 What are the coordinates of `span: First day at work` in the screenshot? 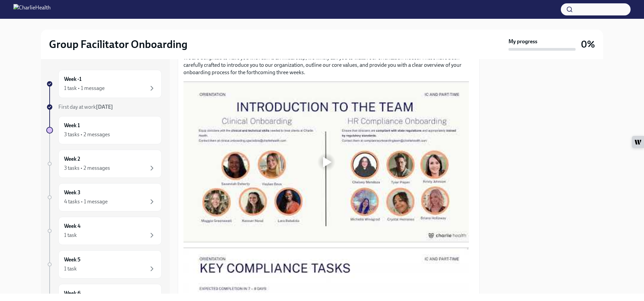 It's located at (86, 107).